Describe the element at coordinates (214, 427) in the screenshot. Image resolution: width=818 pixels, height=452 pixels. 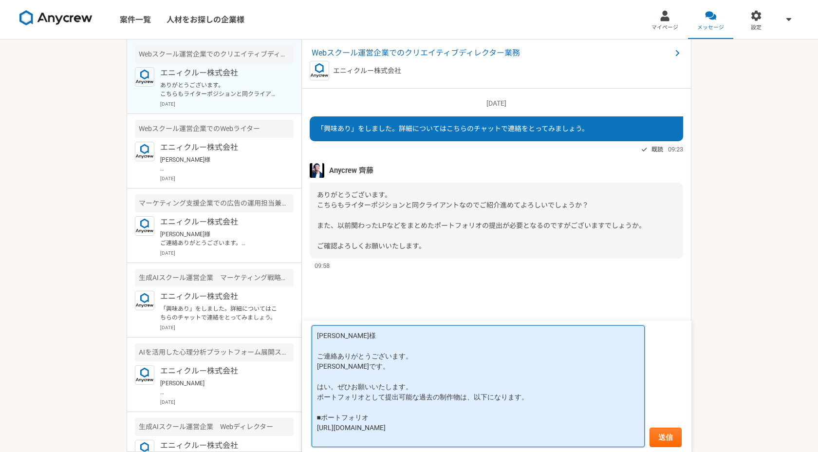
I see `div: 生成AIスクール運営企業 Webディレクター` at that location.